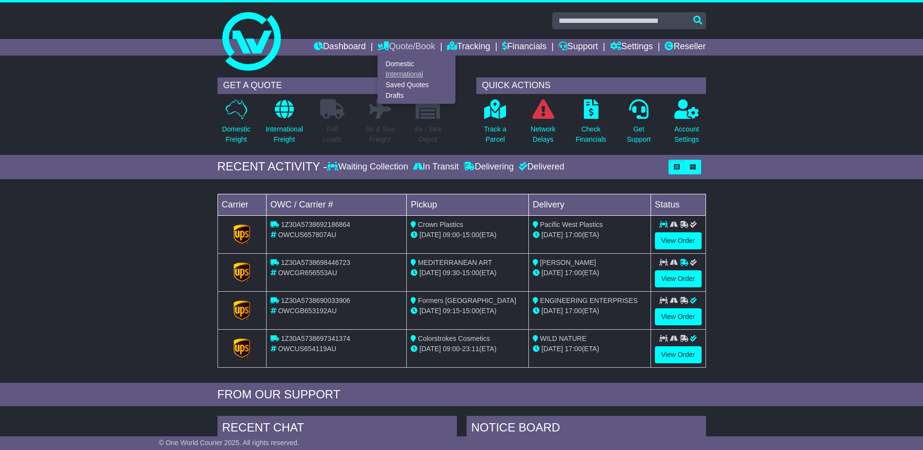 This screenshot has height=450, width=923. What do you see at coordinates (428, 134) in the screenshot?
I see `p: Air / Sea Depot` at bounding box center [428, 134].